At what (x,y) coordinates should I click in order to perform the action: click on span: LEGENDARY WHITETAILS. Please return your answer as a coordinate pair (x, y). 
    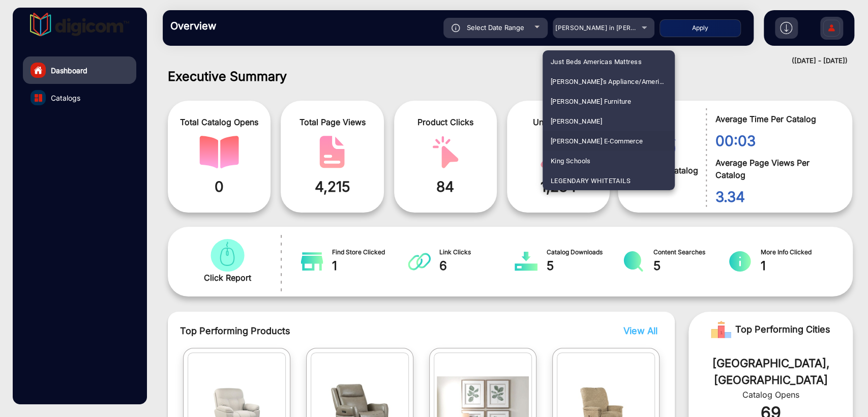
    Looking at the image, I should click on (590, 181).